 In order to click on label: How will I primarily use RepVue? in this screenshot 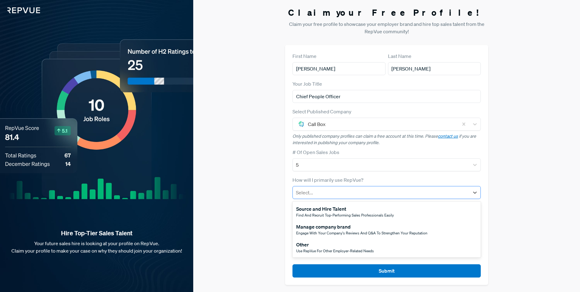, I will do `click(328, 180)`.